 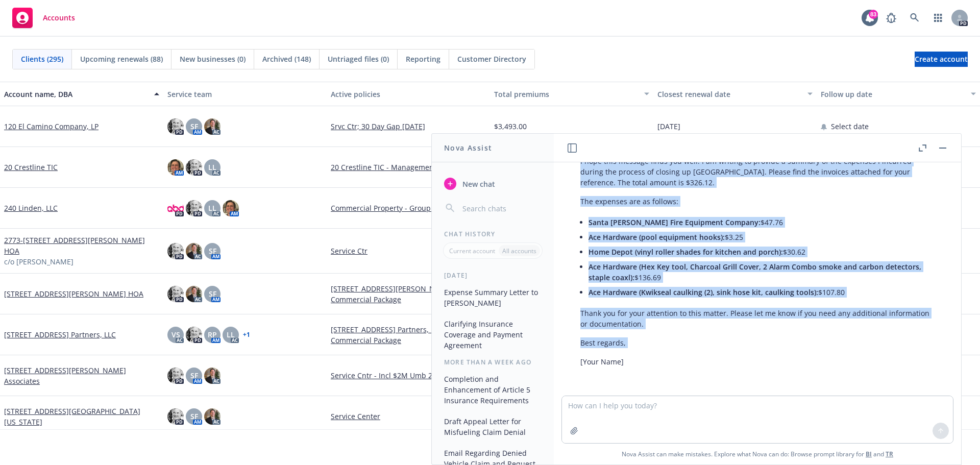 I want to click on span: Ace Hardware (Kwikseal caulking (2), sink hose kit, caulking tools):, so click(x=704, y=292).